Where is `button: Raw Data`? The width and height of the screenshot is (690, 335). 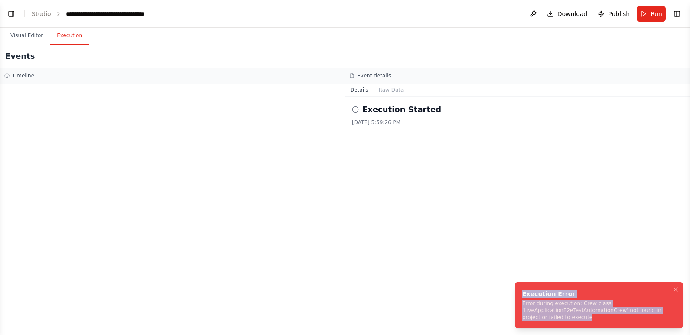 button: Raw Data is located at coordinates (391, 90).